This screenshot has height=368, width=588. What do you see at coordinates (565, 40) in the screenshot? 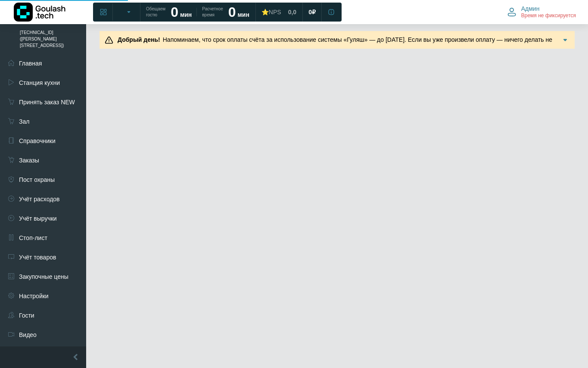
I see `img: Подробнее` at bounding box center [565, 40].